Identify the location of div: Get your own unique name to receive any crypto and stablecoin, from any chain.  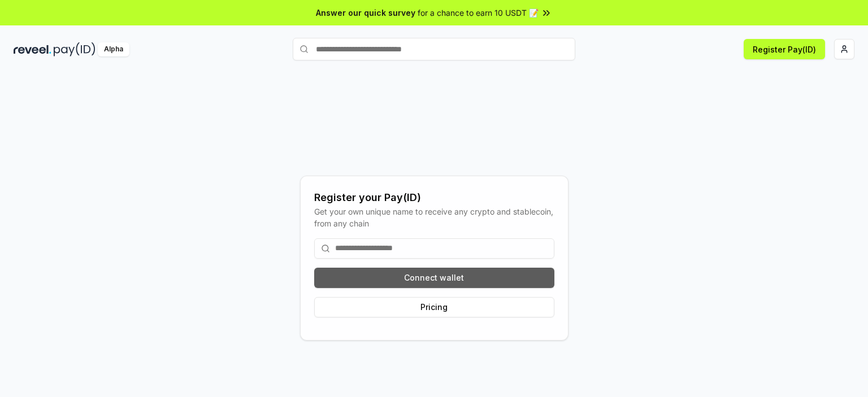
(434, 217).